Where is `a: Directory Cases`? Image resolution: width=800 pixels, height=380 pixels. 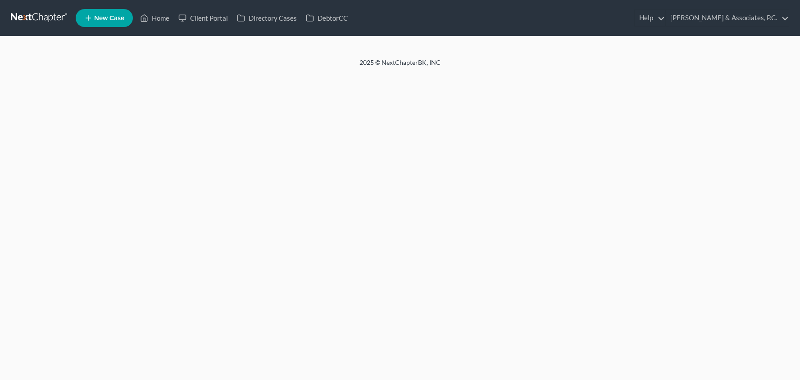 a: Directory Cases is located at coordinates (267, 18).